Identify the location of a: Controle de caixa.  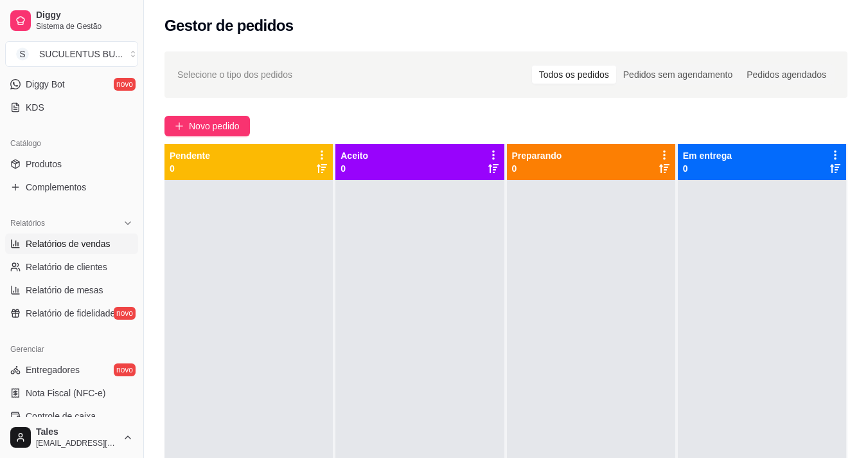
(71, 416).